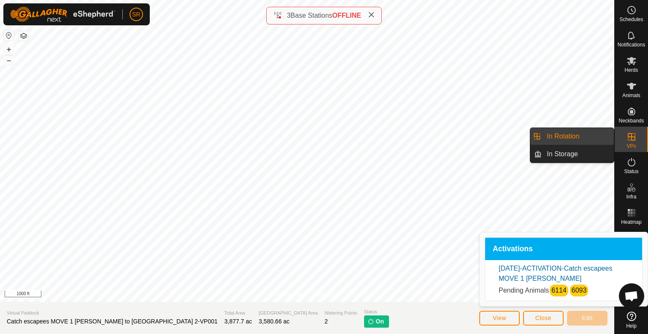 Image resolution: width=648 pixels, height=334 pixels. I want to click on span: Close, so click(543, 318).